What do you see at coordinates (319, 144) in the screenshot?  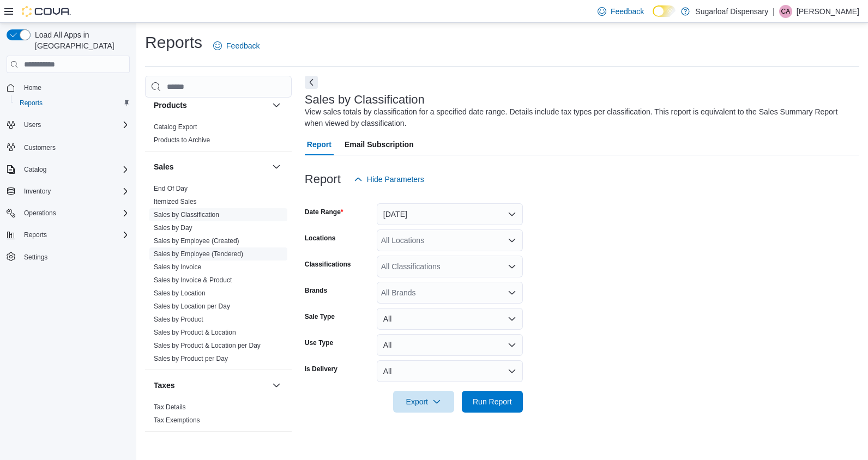 I see `span: Report` at bounding box center [319, 144].